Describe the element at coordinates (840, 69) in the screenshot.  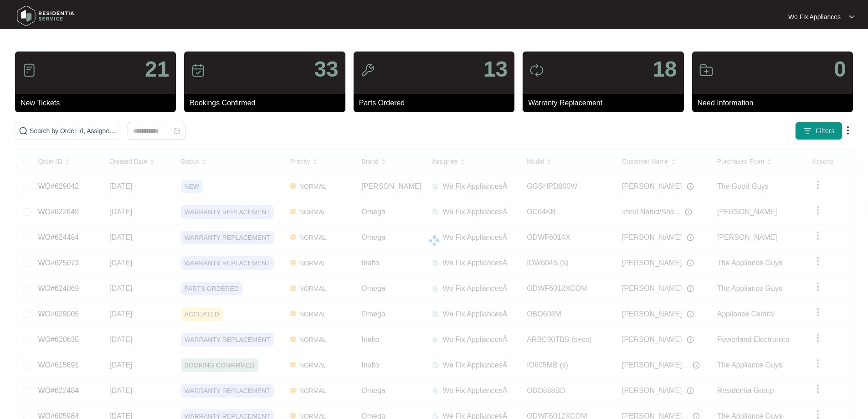
I see `p: 0` at that location.